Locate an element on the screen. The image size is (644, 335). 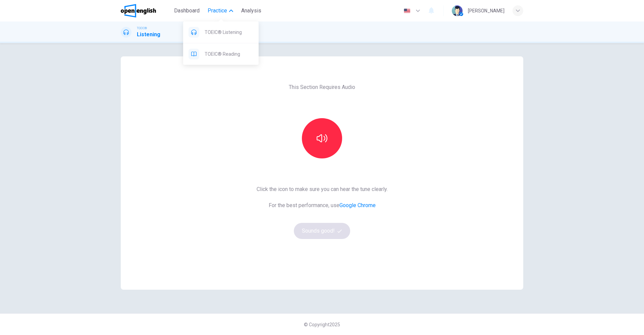
span: Click the icon to make sure you can hear the tune clearly. is located at coordinates (322, 189).